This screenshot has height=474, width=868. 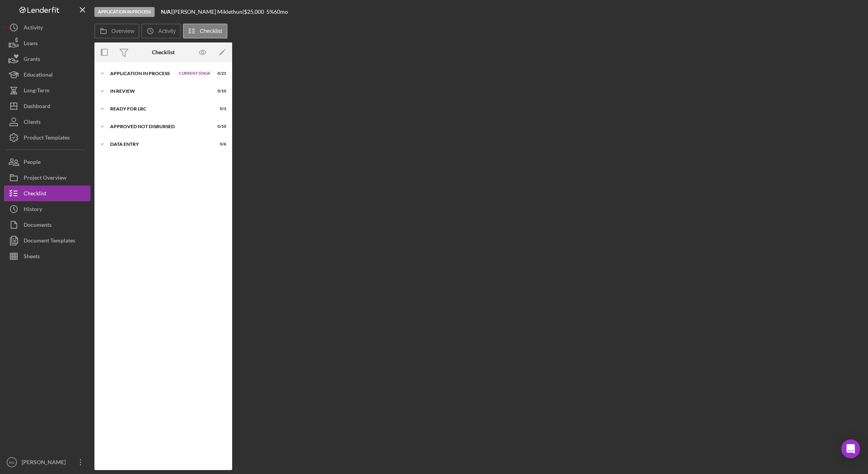 I want to click on button: Loans, so click(x=47, y=43).